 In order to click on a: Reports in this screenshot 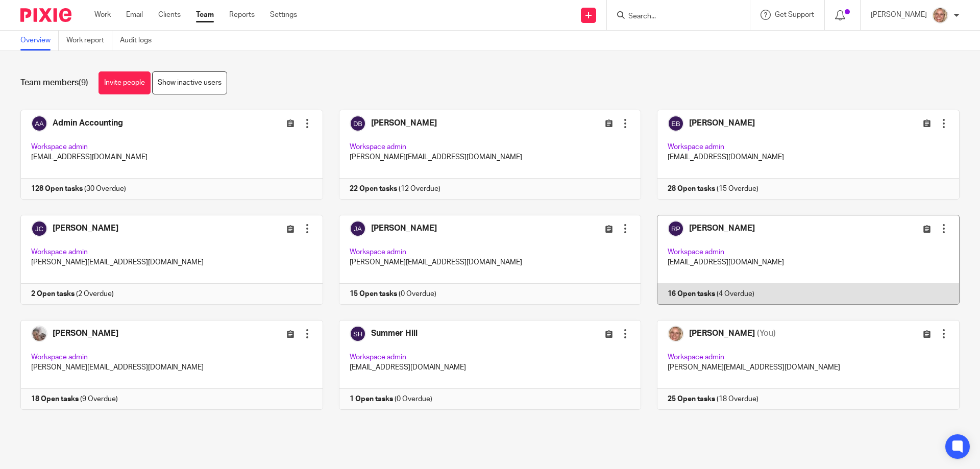, I will do `click(242, 15)`.